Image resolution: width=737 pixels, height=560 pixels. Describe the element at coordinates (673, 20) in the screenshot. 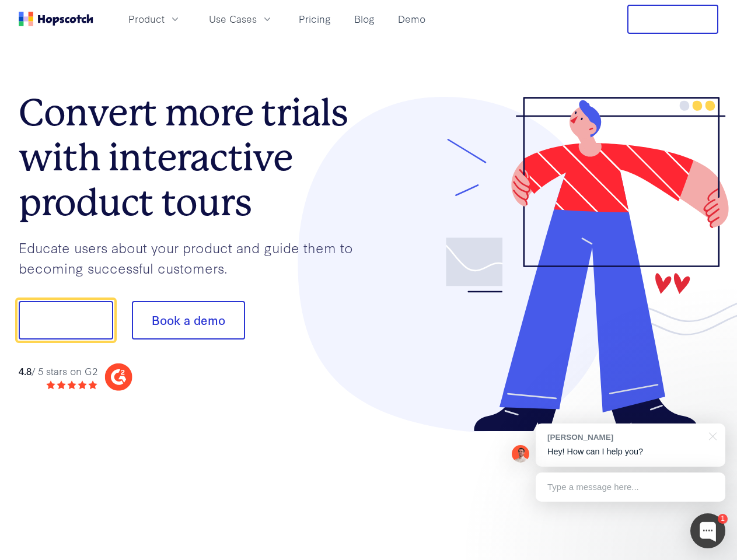

I see `button: Free Trial` at that location.